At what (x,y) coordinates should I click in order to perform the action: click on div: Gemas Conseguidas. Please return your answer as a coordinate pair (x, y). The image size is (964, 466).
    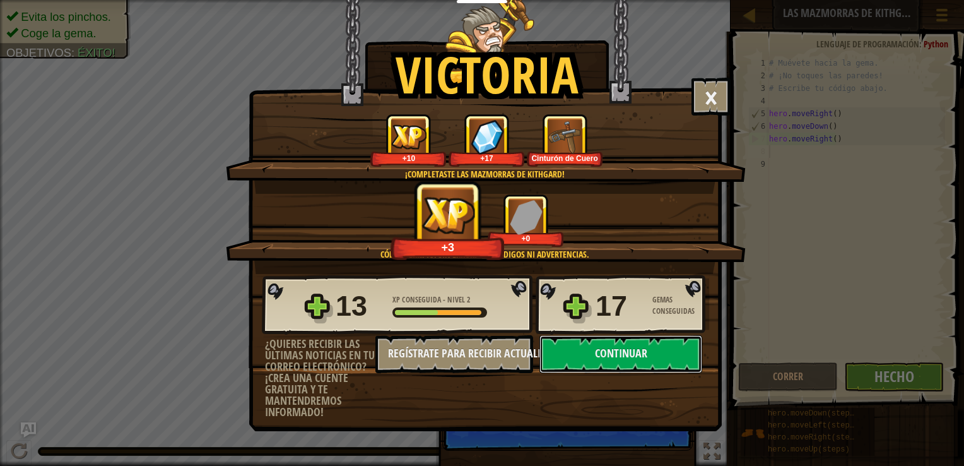
    Looking at the image, I should click on (681, 305).